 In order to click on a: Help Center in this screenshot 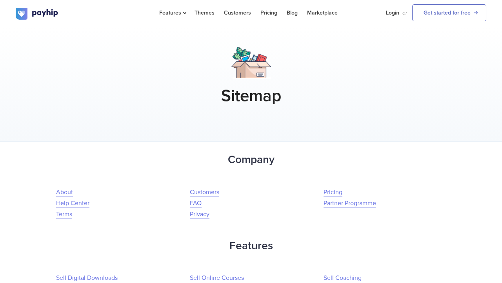, I will do `click(73, 203)`.